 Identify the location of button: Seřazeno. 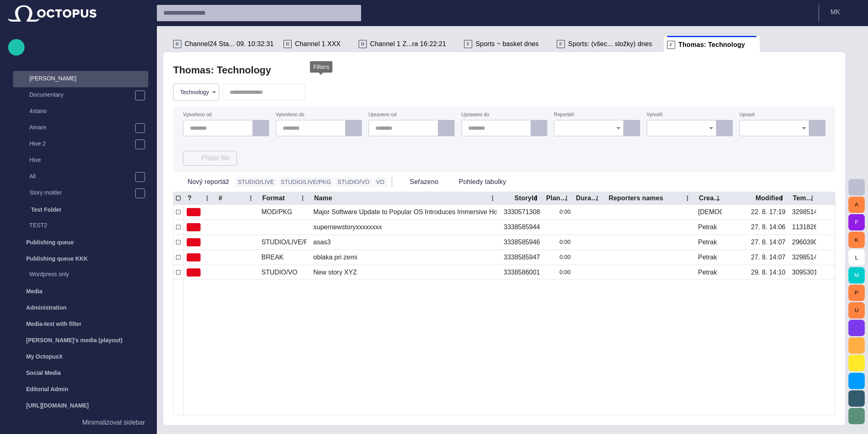
(418, 182).